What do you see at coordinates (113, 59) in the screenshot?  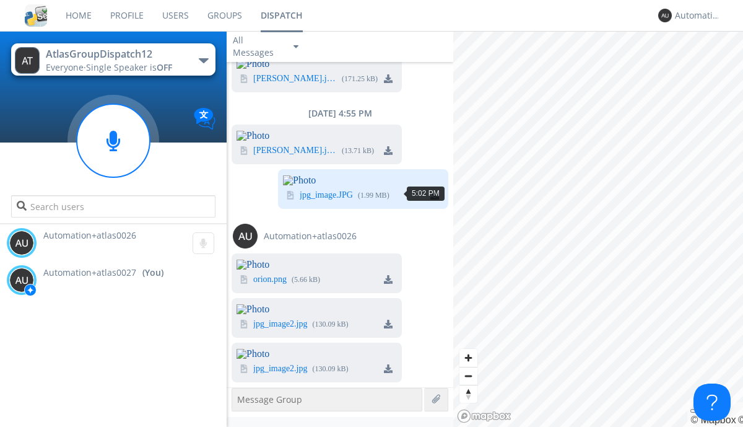 I see `button: AtlasGroupDispatch12Everyone·Single Speaker isOFF` at bounding box center [113, 59].